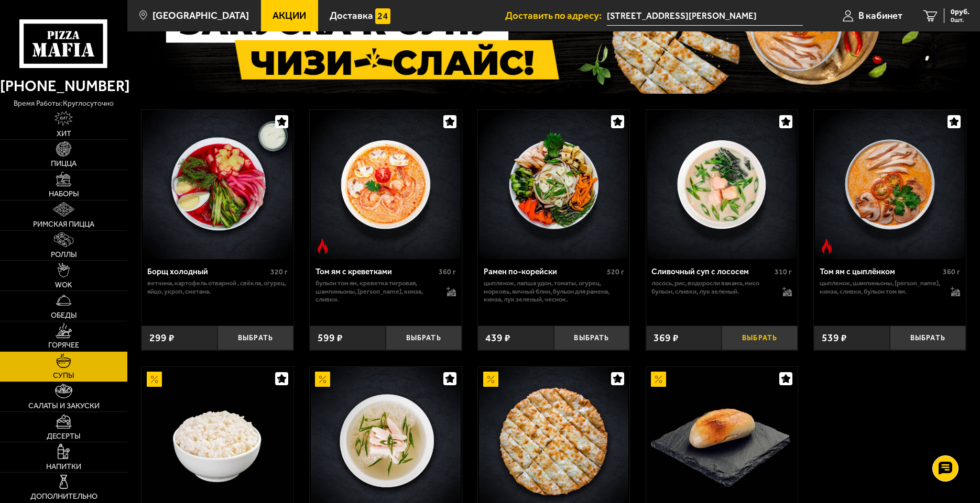  Describe the element at coordinates (712, 272) in the screenshot. I see `div: Сливочный суп с лососем` at that location.